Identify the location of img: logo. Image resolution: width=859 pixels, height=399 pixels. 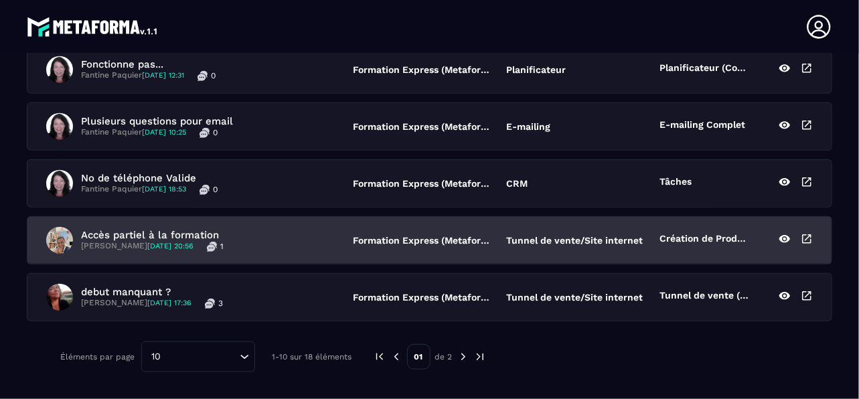
(93, 27).